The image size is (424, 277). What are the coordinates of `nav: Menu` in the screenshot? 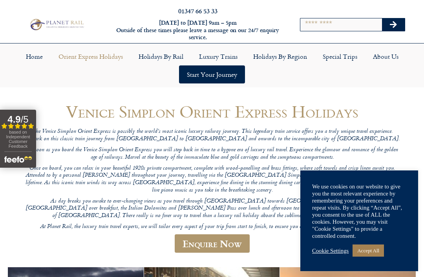 It's located at (212, 66).